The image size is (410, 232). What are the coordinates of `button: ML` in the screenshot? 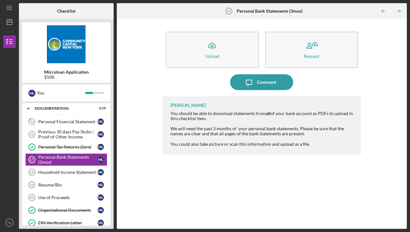 It's located at (9, 222).